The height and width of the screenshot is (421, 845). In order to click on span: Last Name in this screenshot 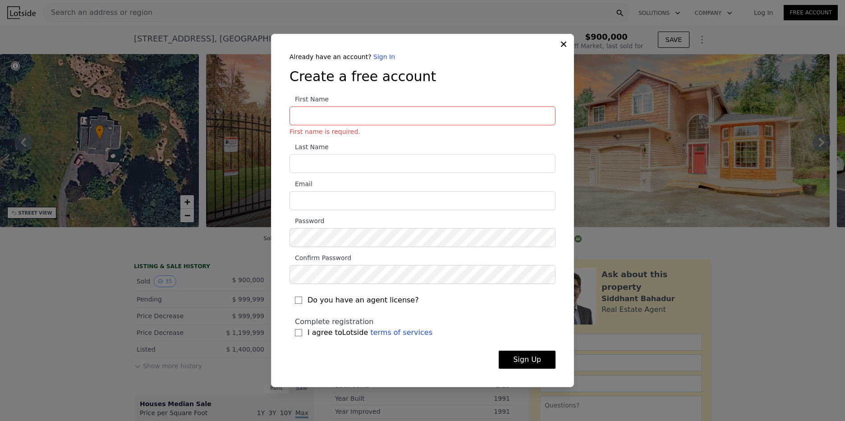, I will do `click(309, 147)`.